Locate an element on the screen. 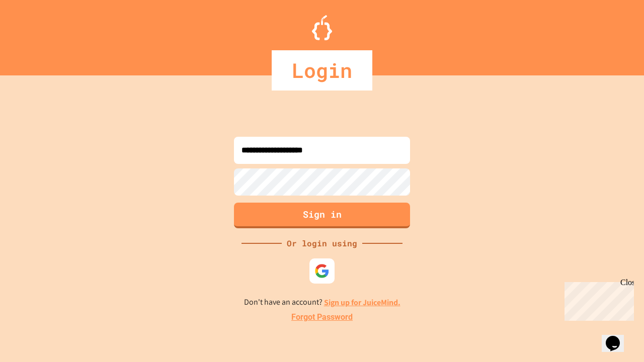 Image resolution: width=644 pixels, height=362 pixels. div: Or login using is located at coordinates (322, 243).